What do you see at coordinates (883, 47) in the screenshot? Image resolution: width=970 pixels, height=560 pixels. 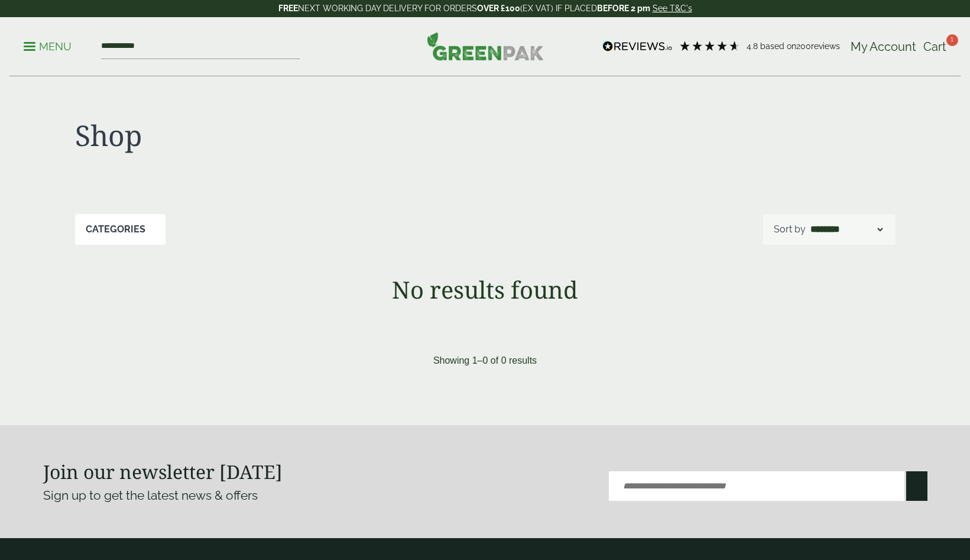 I see `span: My Account` at bounding box center [883, 47].